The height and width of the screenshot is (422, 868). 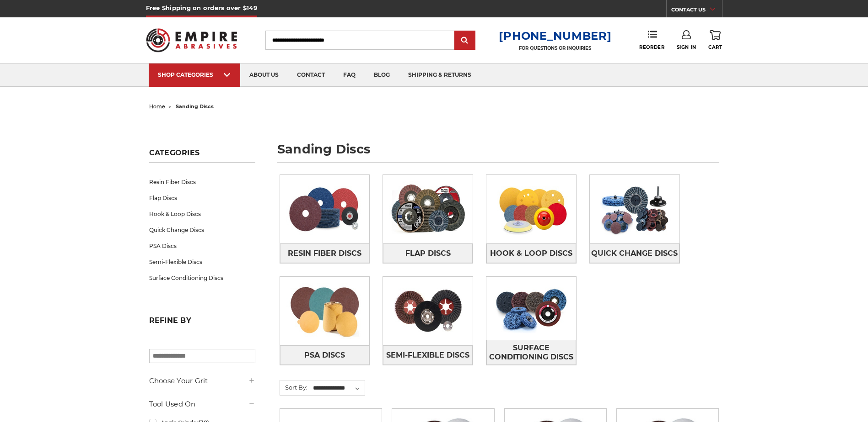 I want to click on img: Resin Fiber Discs, so click(x=325, y=209).